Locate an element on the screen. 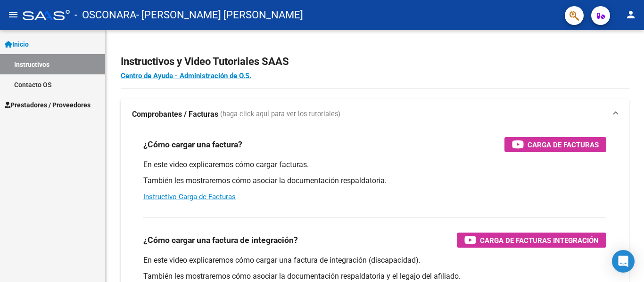  a: Centro de Ayuda - Administración de O.S. is located at coordinates (186, 76).